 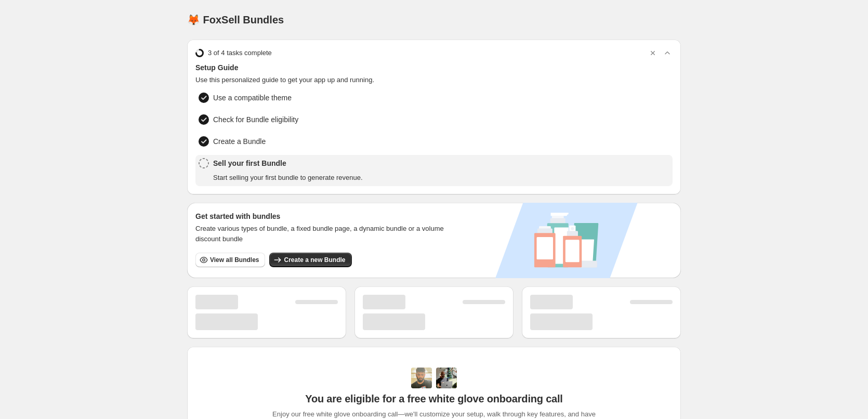 I want to click on span: Setup Guide, so click(x=434, y=67).